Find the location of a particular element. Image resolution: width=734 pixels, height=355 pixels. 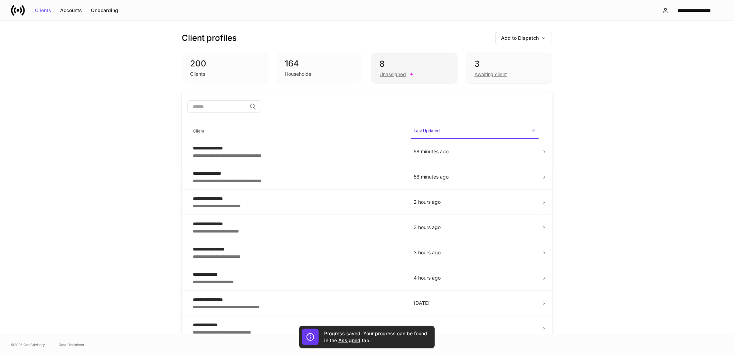

div: 200 is located at coordinates (225, 64).